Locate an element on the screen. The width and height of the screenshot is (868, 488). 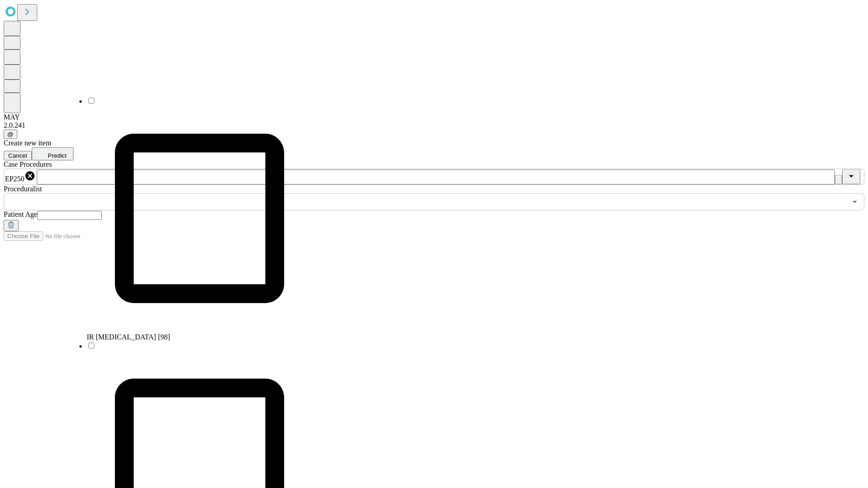
span: EP250 is located at coordinates (14, 178).